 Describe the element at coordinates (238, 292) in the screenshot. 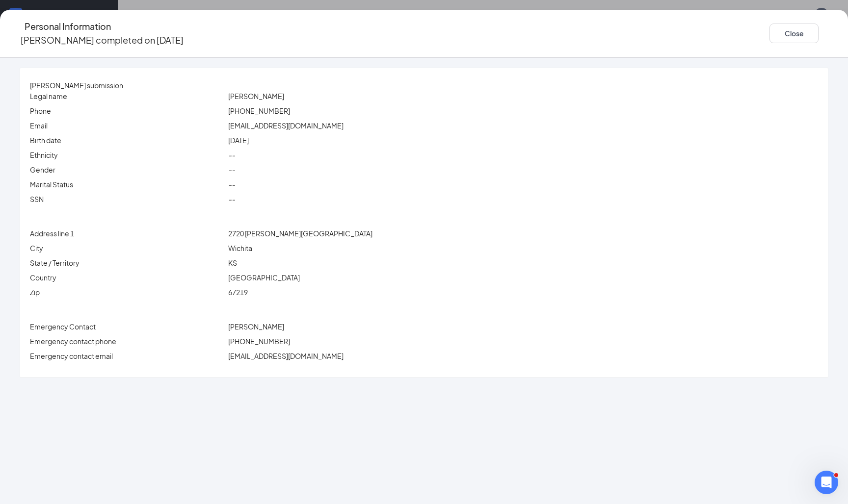

I see `span: 67219` at that location.